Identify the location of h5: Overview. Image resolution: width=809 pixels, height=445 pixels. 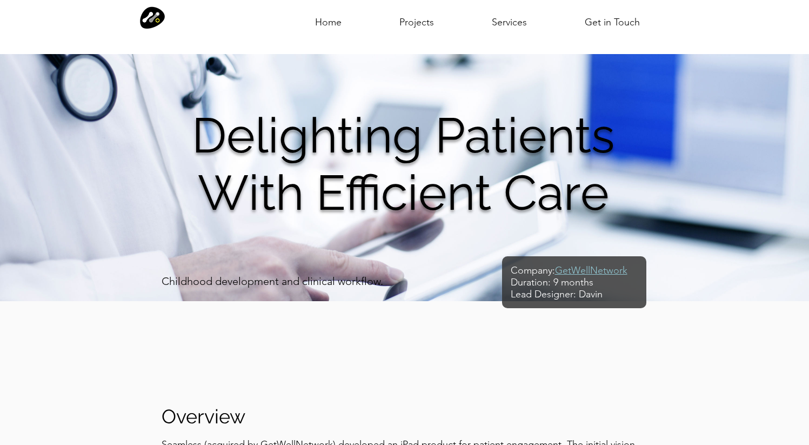
(245, 416).